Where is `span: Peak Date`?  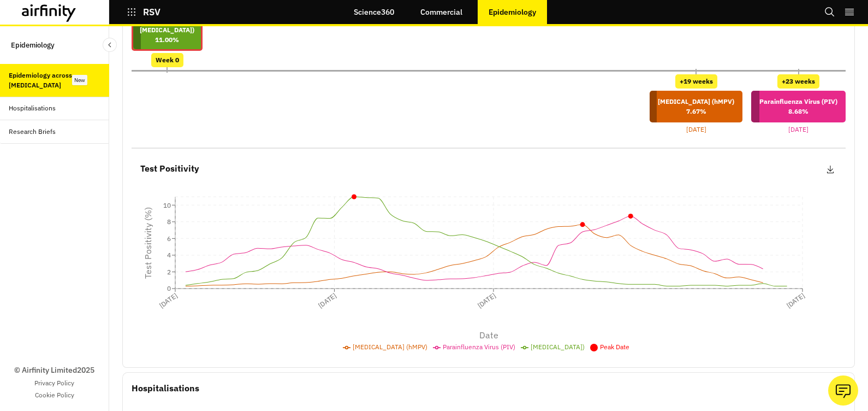 span: Peak Date is located at coordinates (615, 346).